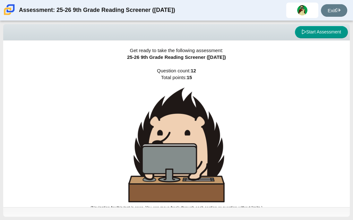  What do you see at coordinates (177, 50) in the screenshot?
I see `span: Get ready to take the following assessment:` at bounding box center [177, 50].